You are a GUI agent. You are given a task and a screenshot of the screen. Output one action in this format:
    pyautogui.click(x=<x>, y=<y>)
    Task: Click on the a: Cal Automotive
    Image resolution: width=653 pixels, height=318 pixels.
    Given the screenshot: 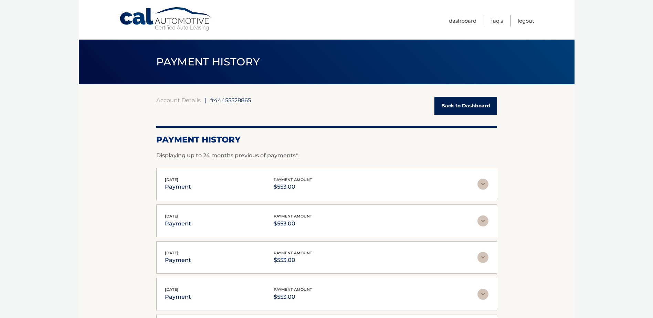 What is the action you would take?
    pyautogui.click(x=165, y=19)
    